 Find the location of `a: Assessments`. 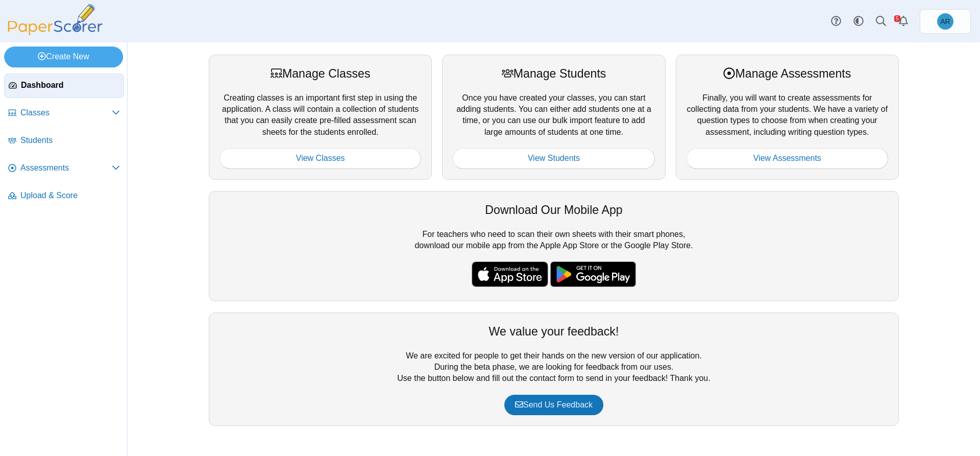

a: Assessments is located at coordinates (64, 168).